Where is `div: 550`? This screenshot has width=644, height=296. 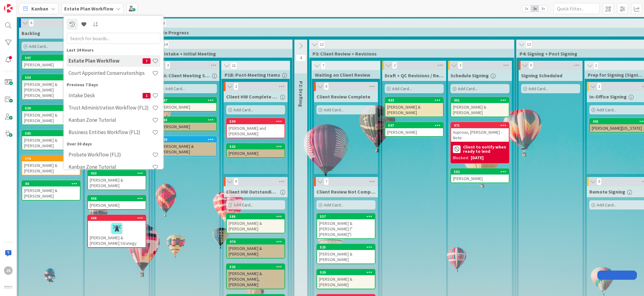
div: 550 is located at coordinates (51, 78).